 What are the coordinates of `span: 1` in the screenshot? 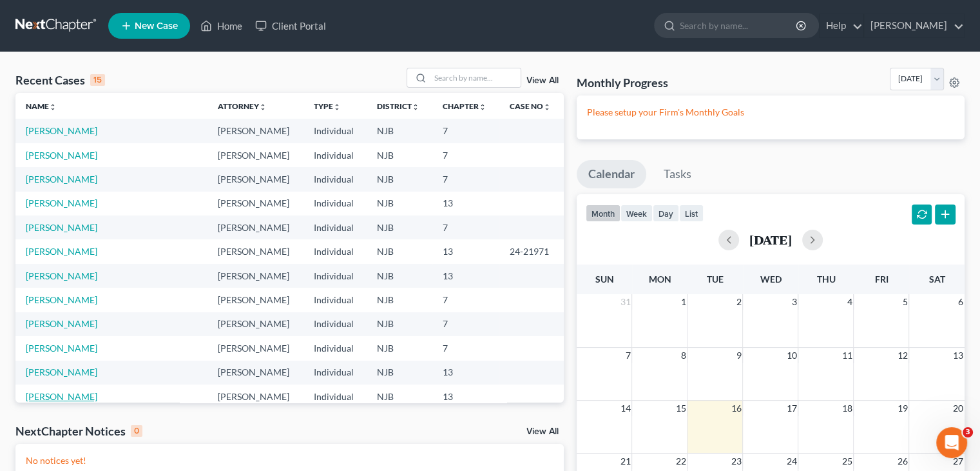 It's located at (683, 302).